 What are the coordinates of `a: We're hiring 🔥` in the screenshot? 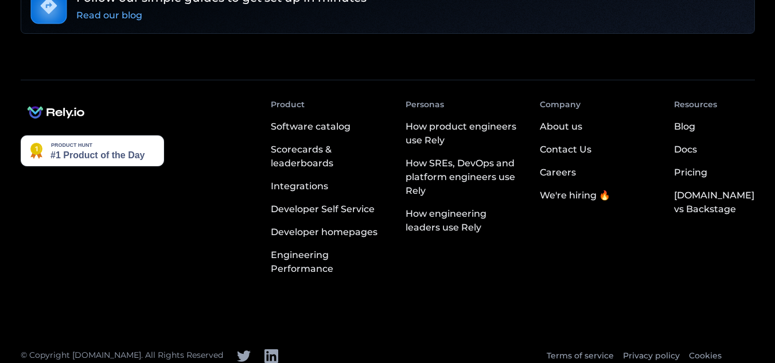 It's located at (575, 196).